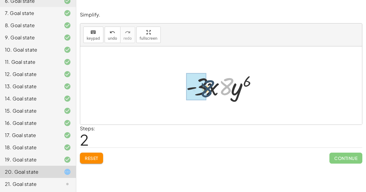 This screenshot has width=366, height=192. I want to click on div: 12. Goal state, so click(29, 74).